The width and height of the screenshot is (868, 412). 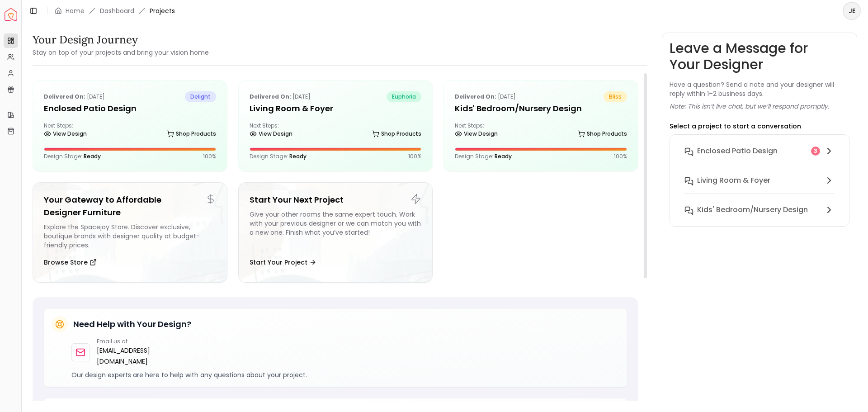 I want to click on h5: Need Help with Your Design?, so click(x=132, y=324).